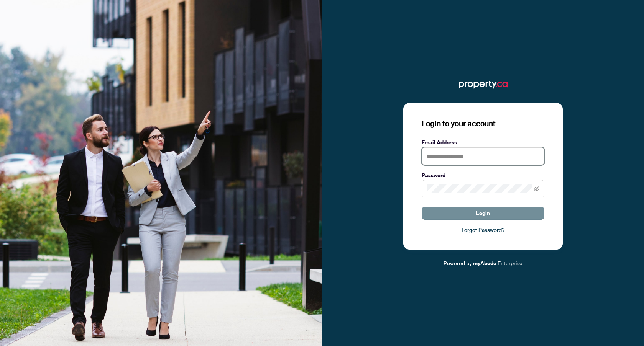  Describe the element at coordinates (458, 263) in the screenshot. I see `span: Powered by` at that location.